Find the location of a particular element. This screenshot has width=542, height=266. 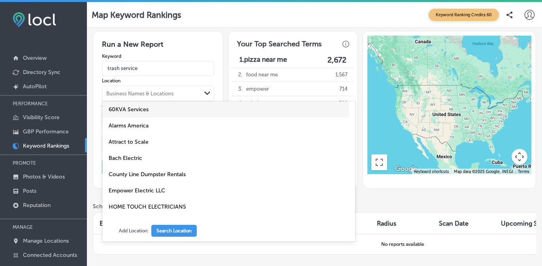

p: Keyword Rankings is located at coordinates (46, 145).